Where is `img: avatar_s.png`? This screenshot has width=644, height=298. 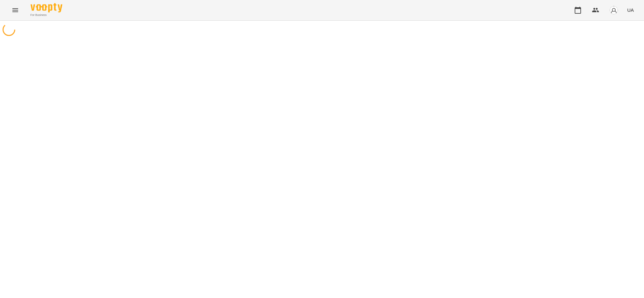 img: avatar_s.png is located at coordinates (614, 10).